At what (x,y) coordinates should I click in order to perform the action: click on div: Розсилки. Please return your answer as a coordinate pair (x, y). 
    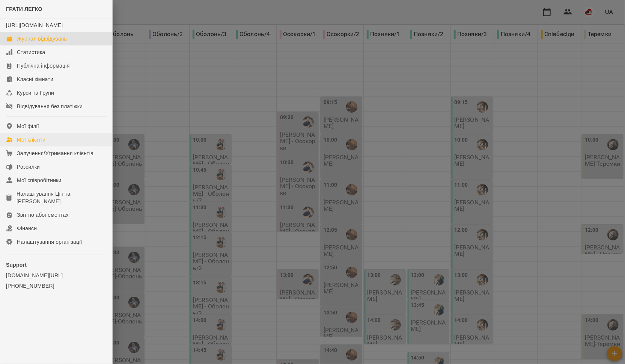
    Looking at the image, I should click on (28, 167).